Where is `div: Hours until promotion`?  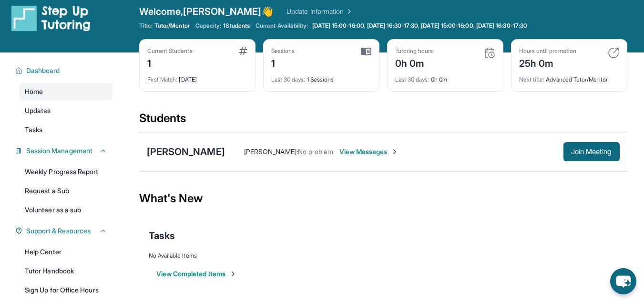
div: Hours until promotion is located at coordinates (548, 51).